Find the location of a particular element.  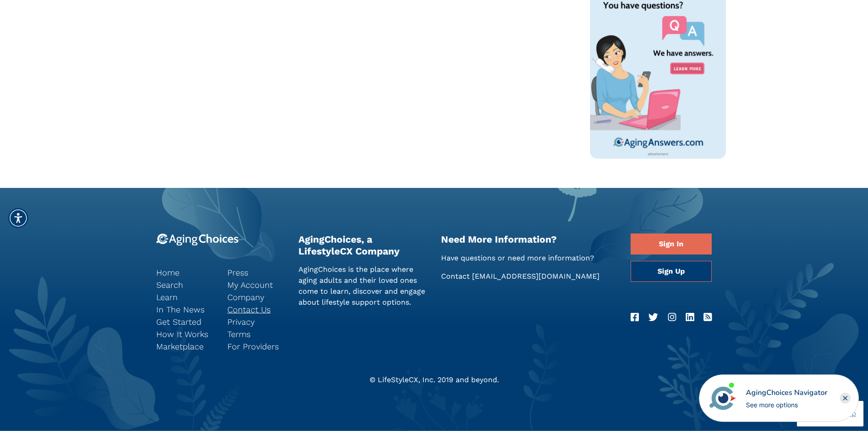

img: avatar is located at coordinates (722, 398).